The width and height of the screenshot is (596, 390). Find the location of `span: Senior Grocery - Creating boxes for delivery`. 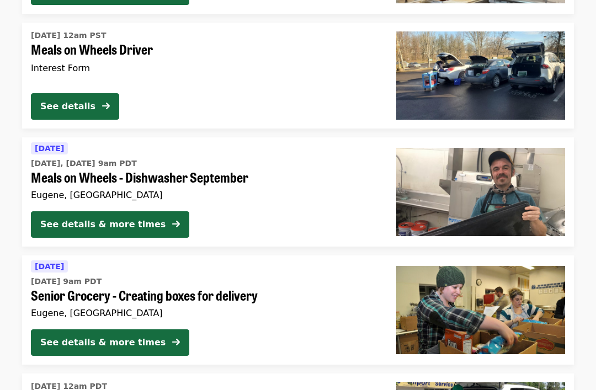

span: Senior Grocery - Creating boxes for delivery is located at coordinates (205, 295).